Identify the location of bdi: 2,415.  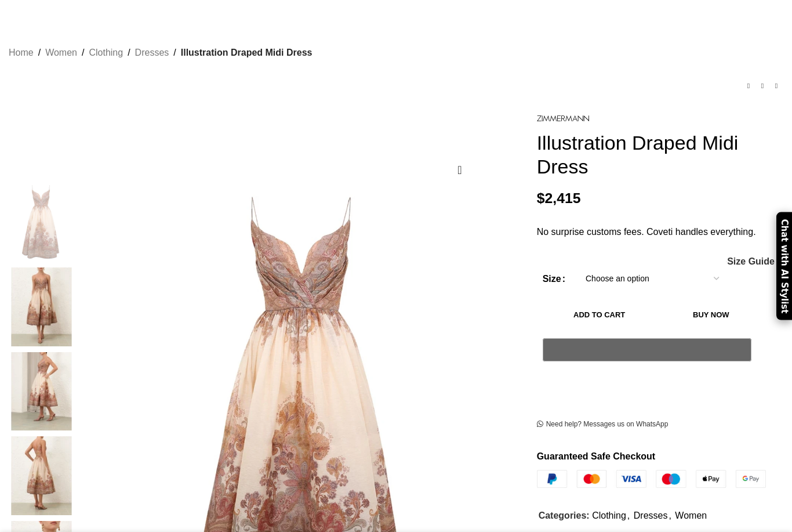
(558, 198).